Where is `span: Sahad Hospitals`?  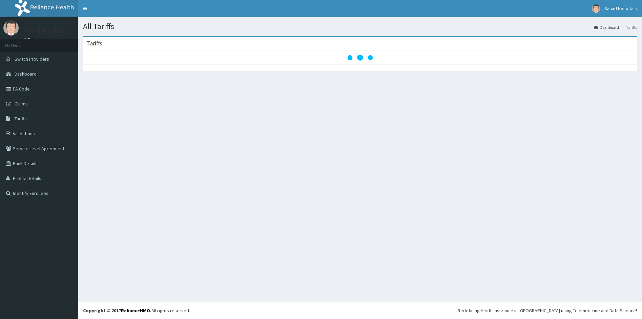
span: Sahad Hospitals is located at coordinates (621, 8).